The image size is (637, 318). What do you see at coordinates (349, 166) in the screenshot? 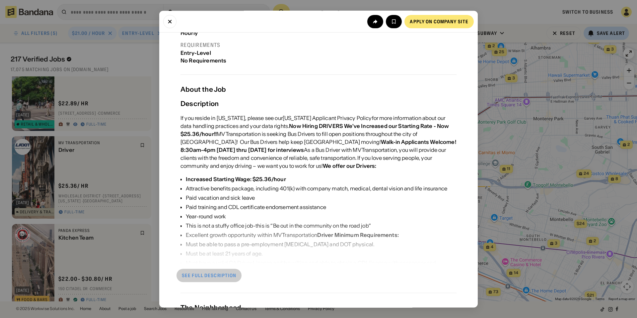
I see `div: We offer our Drivers:` at bounding box center [349, 166].